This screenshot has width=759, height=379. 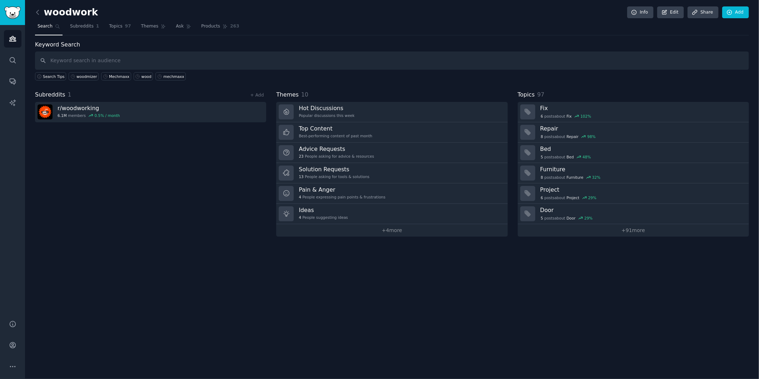 I want to click on a: Search, so click(x=49, y=28).